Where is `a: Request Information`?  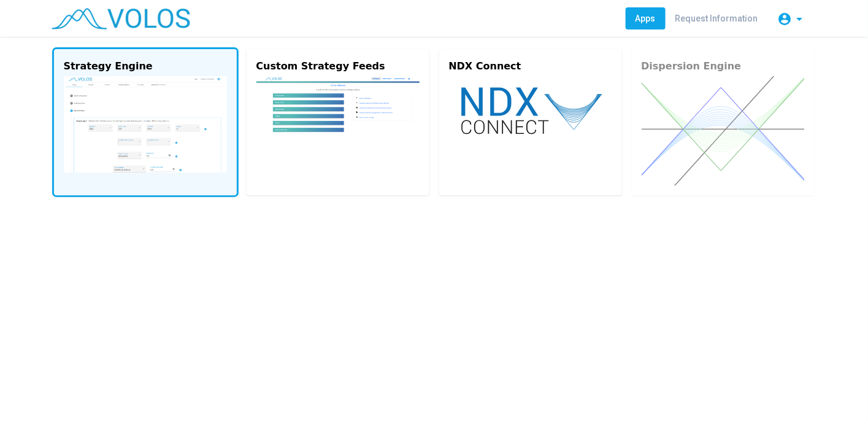
a: Request Information is located at coordinates (717, 18).